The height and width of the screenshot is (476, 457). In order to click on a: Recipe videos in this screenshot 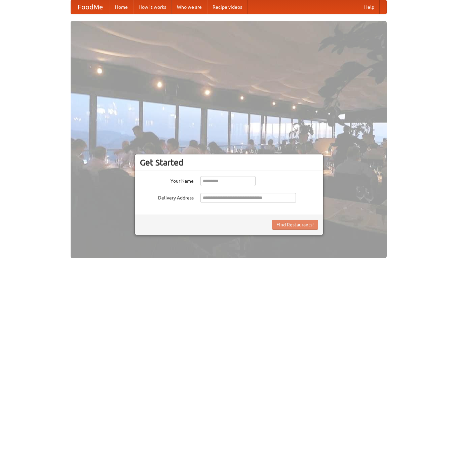, I will do `click(227, 7)`.